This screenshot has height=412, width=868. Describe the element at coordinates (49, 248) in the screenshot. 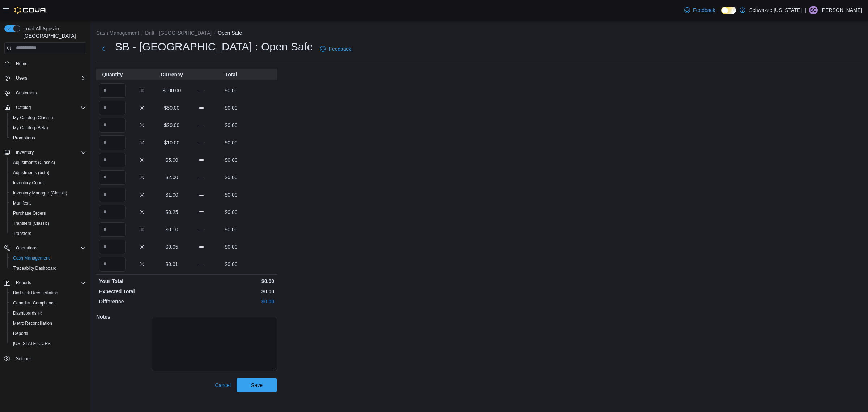

I see `span: Operations` at that location.